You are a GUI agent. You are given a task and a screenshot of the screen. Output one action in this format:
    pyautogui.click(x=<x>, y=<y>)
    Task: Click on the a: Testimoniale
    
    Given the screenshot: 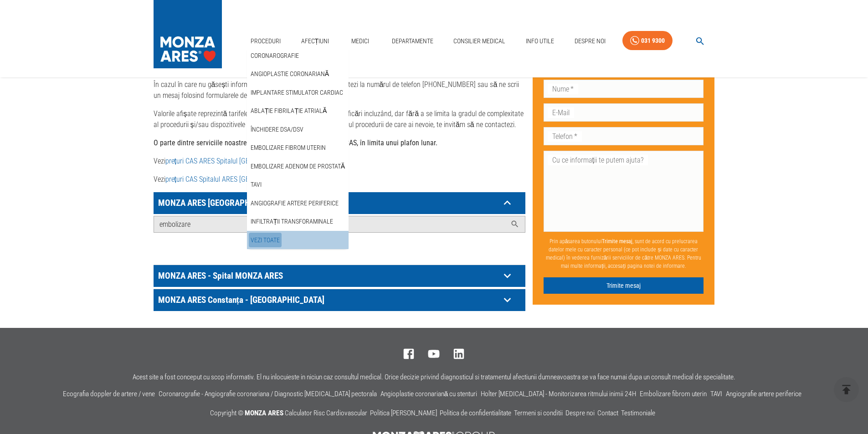 What is the action you would take?
    pyautogui.click(x=638, y=414)
    